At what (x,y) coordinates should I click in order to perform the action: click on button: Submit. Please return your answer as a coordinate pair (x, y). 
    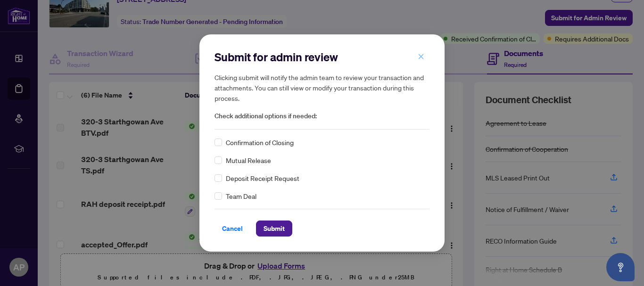
    Looking at the image, I should click on (274, 228).